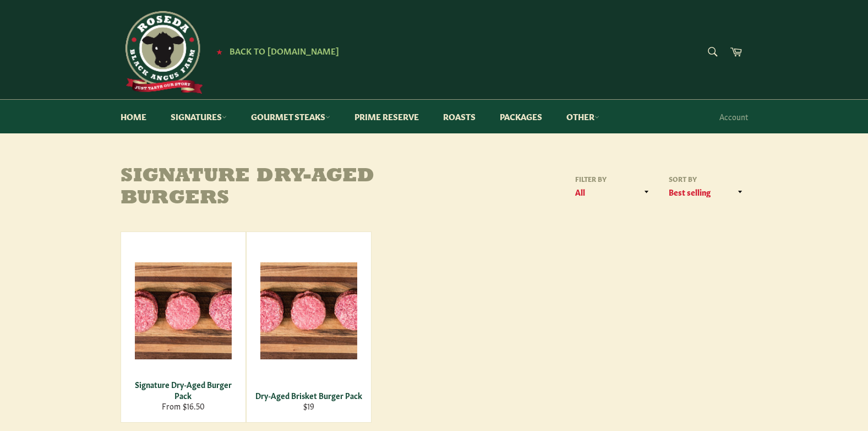 The image size is (868, 431). I want to click on a: Signature Dry-Aged Burger Pack Signature Dry-Aged Burger Pack From $16.50, so click(183, 327).